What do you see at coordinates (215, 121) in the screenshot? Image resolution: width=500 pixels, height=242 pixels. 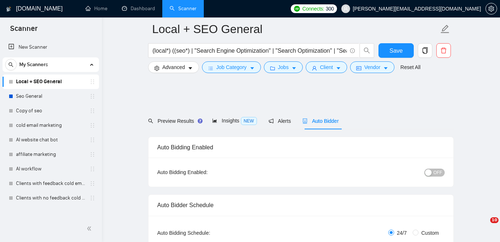 I see `span: area-chart` at bounding box center [215, 121].